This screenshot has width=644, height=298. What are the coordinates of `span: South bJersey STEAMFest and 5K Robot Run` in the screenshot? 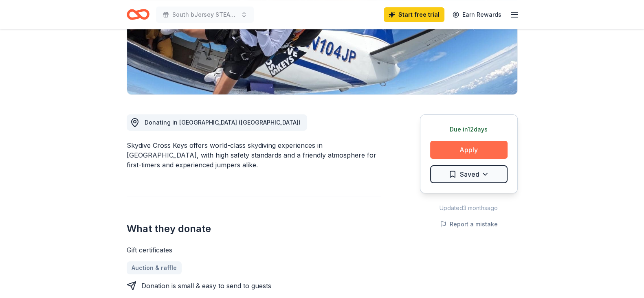 It's located at (205, 15).